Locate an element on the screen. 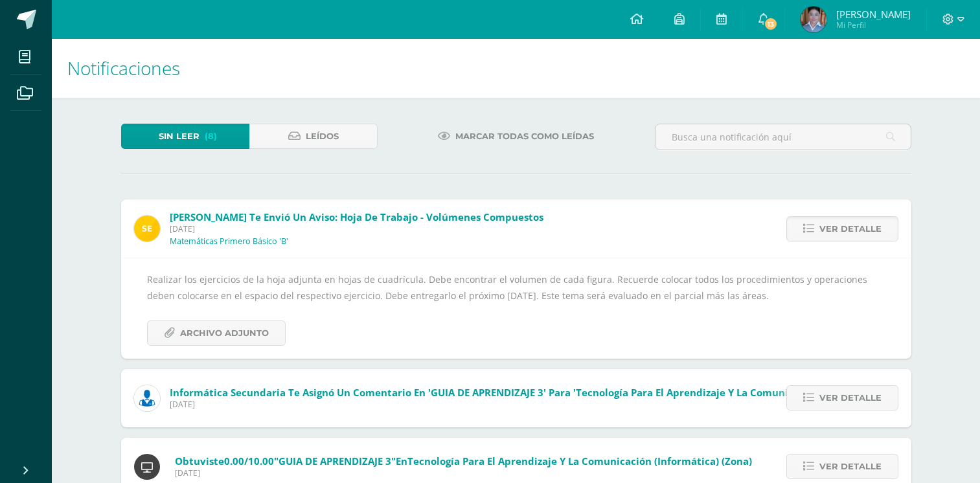  span: 13 is located at coordinates (771, 24).